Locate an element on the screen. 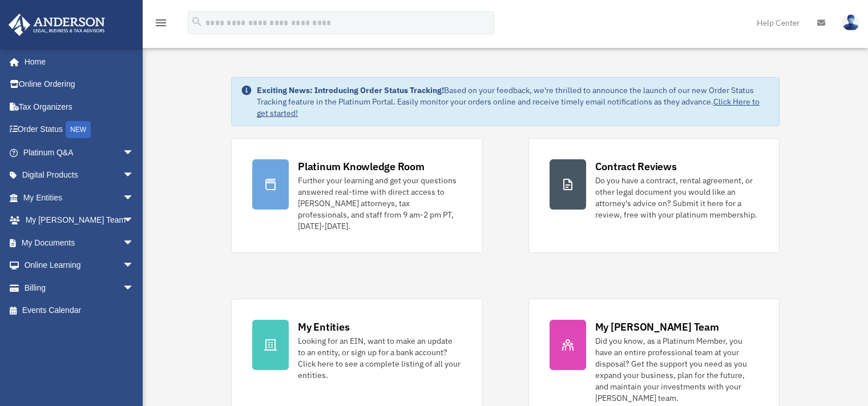 Image resolution: width=868 pixels, height=406 pixels. div: My Entities is located at coordinates (324, 326).